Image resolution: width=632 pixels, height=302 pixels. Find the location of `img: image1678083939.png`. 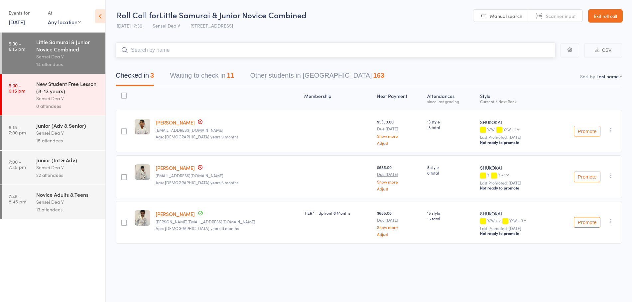

img: image1678083939.png is located at coordinates (142, 172).